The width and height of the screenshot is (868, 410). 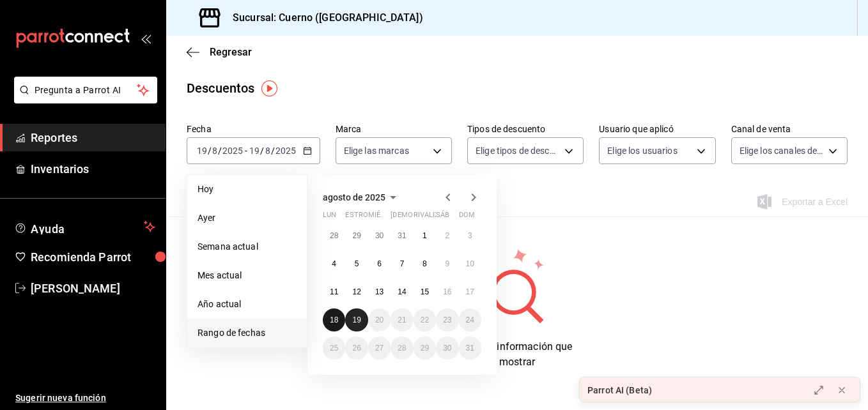 I want to click on abbr: 13 de agosto de 2025, so click(x=379, y=292).